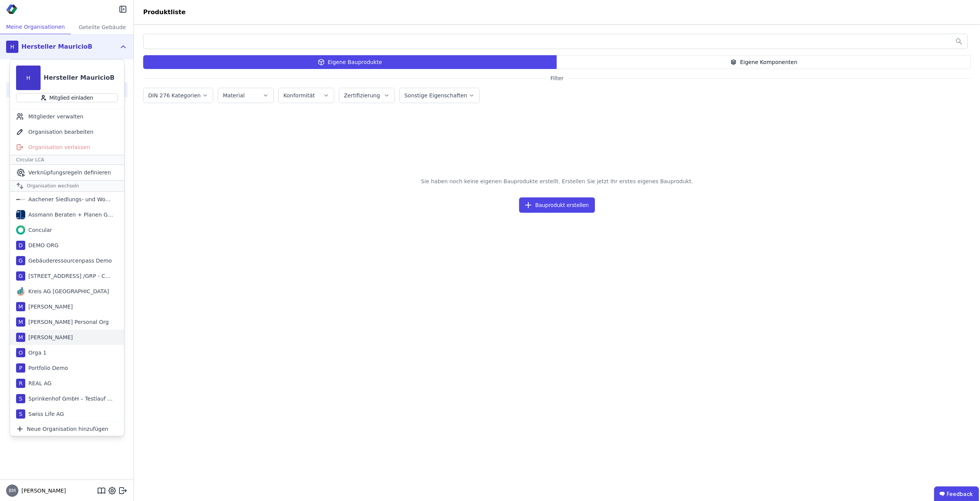 The width and height of the screenshot is (980, 501). What do you see at coordinates (557, 181) in the screenshot?
I see `span: Sie haben noch keine eigenen Bauprodukte erstellt. Erstellen Sie jetzt Ihr erstes eigenes Bauprod...` at bounding box center [557, 181].